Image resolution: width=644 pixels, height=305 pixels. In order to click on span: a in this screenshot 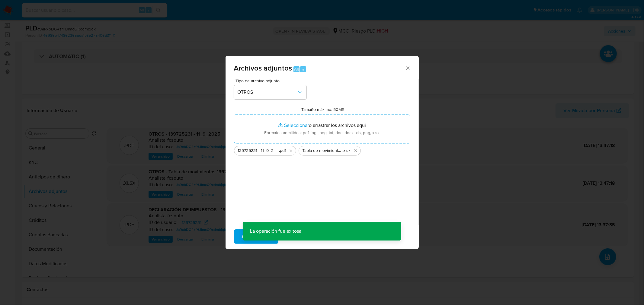, I will do `click(303, 69)`.